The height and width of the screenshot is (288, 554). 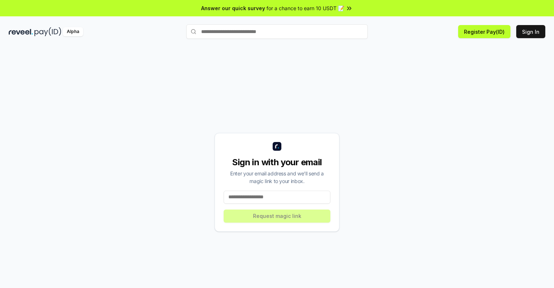 I want to click on button: Register Pay(ID), so click(x=484, y=32).